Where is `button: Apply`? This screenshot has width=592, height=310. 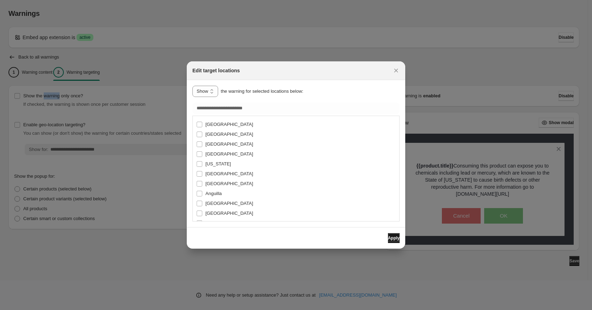
button: Apply is located at coordinates (394, 238).